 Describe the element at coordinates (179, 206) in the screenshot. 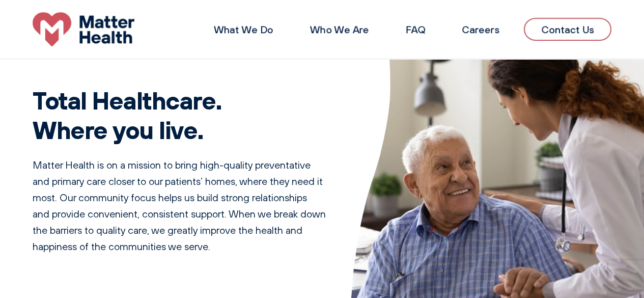

I see `p: Matter Health is on a mission to bring high-quality preventative and primary care closer to our p...` at that location.